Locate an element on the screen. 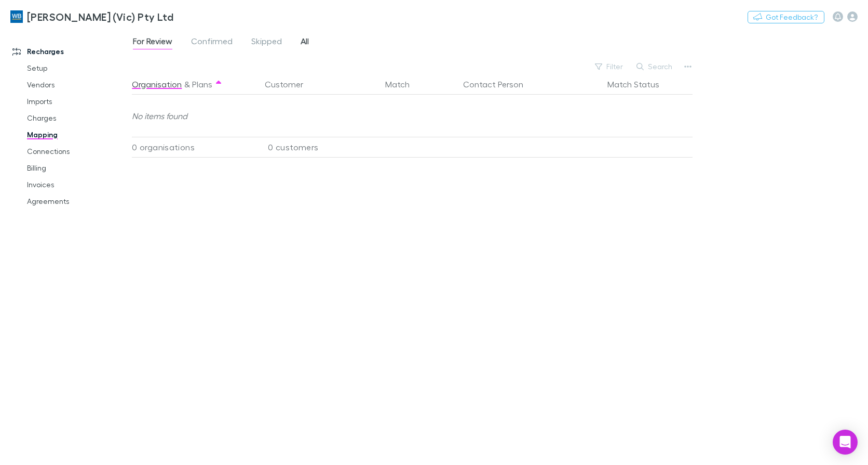 The image size is (868, 465). a: Setup is located at coordinates (77, 68).